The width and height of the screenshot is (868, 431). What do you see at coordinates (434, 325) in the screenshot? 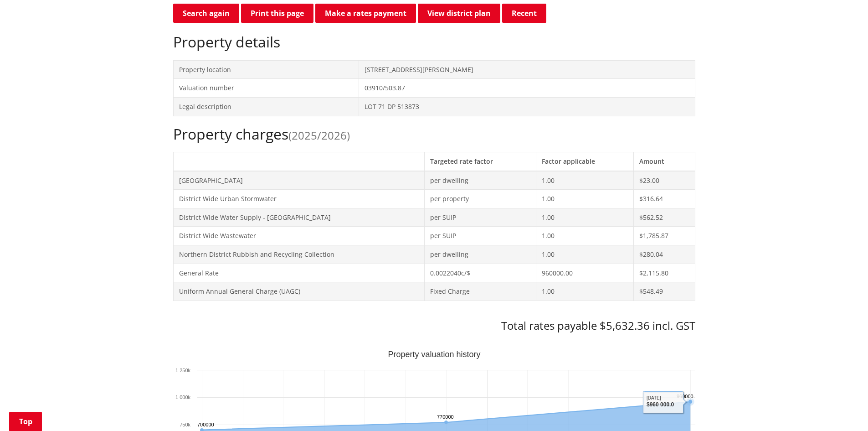
I see `h3: Total rates payable $5,632.36 incl. GST` at bounding box center [434, 325].